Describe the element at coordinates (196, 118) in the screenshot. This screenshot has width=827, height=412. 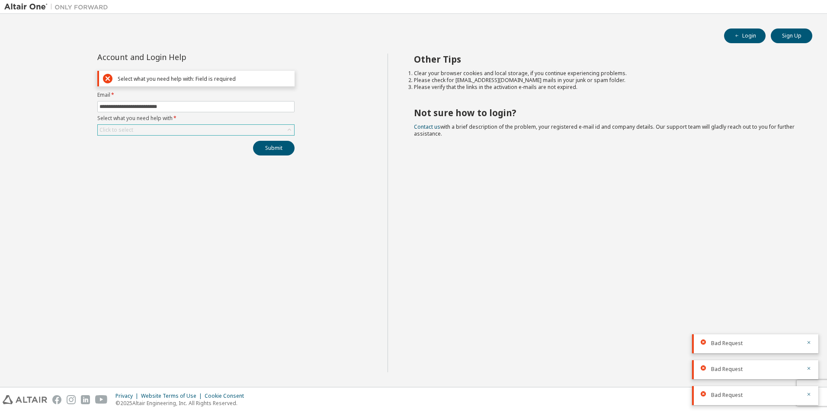
I see `label: Select what you need help with` at that location.